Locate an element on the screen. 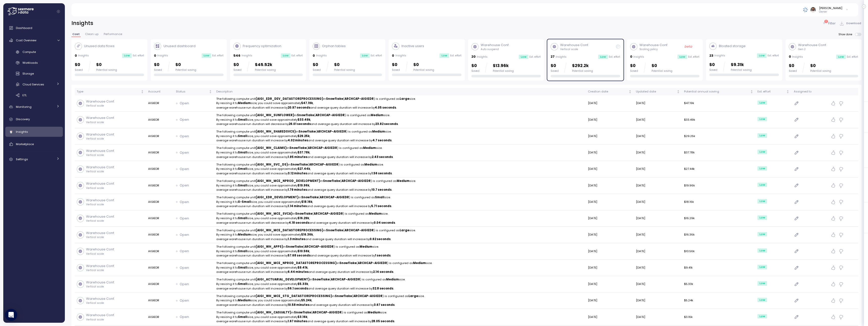  span: Discovery is located at coordinates (23, 119).